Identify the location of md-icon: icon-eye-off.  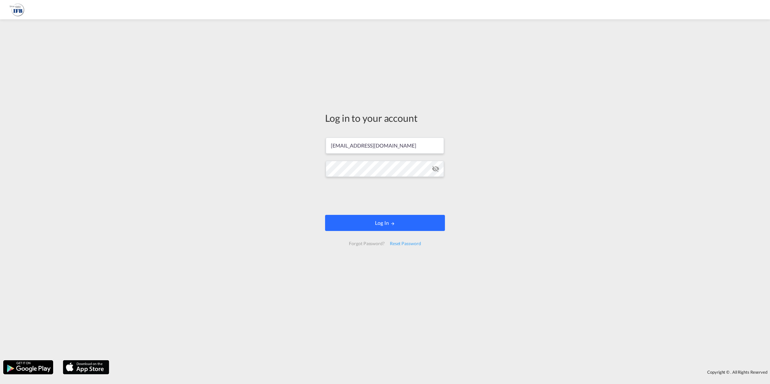
(436, 169).